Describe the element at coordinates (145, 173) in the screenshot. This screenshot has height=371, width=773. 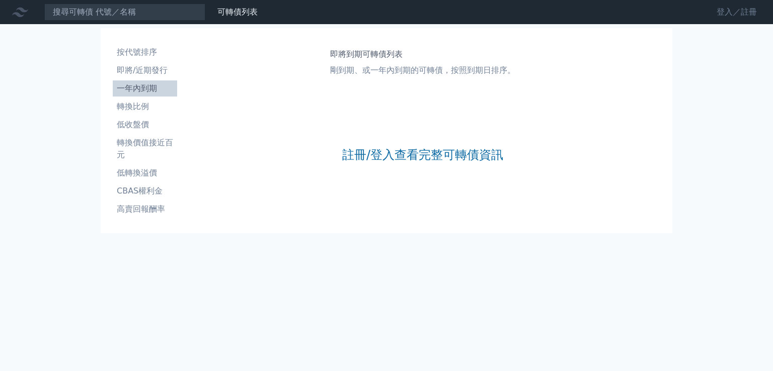
I see `li: 低轉換溢價` at that location.